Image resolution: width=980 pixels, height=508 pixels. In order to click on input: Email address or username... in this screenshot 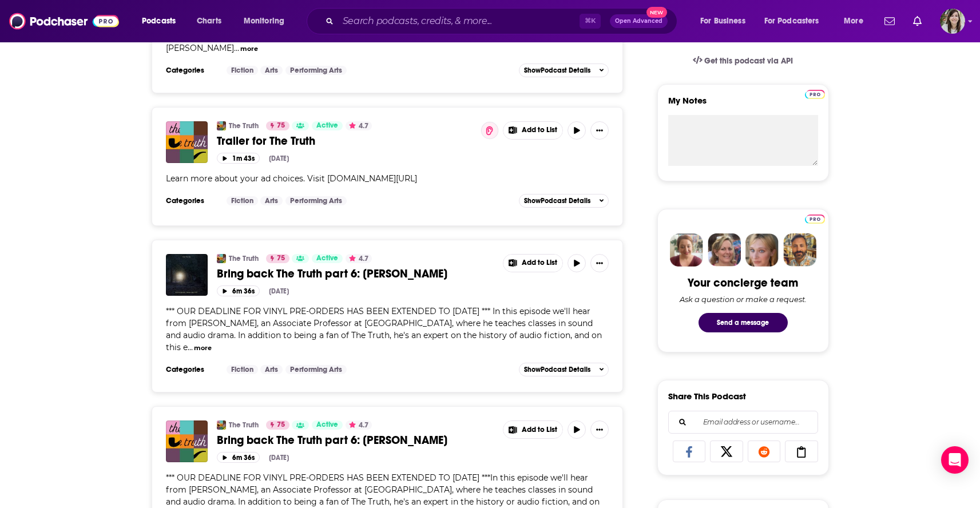, I will do `click(743, 422)`.